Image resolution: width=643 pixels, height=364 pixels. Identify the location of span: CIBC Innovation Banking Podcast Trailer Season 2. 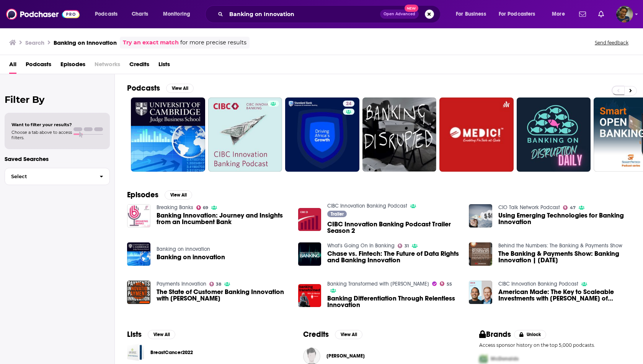
(394, 228).